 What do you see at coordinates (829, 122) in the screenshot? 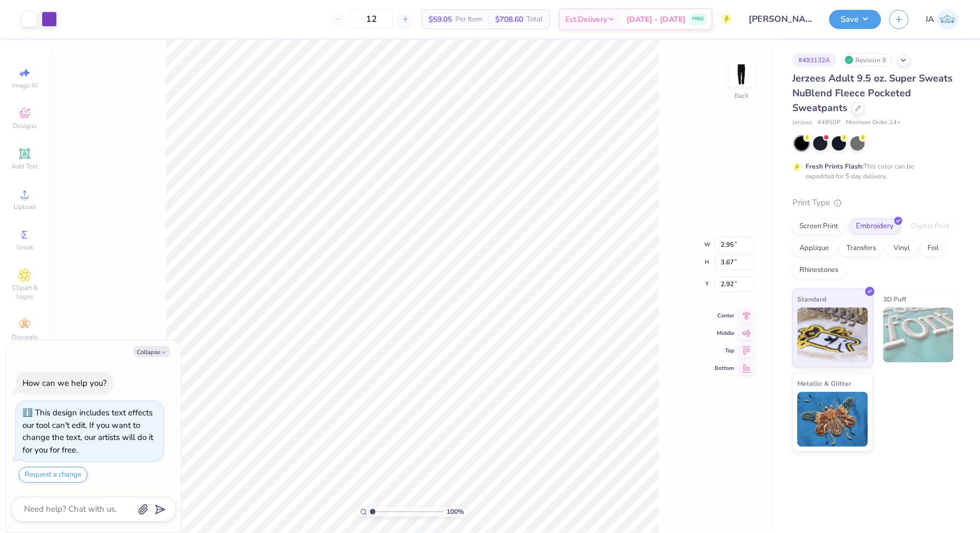
I see `span: # 4850P` at bounding box center [829, 122].